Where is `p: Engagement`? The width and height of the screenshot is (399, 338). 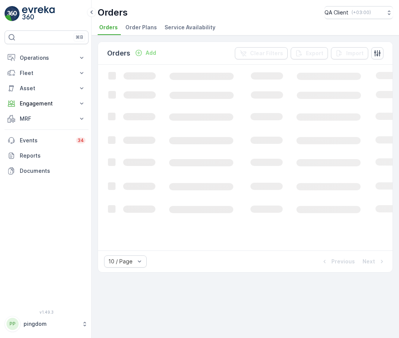
p: Engagement is located at coordinates (46, 103).